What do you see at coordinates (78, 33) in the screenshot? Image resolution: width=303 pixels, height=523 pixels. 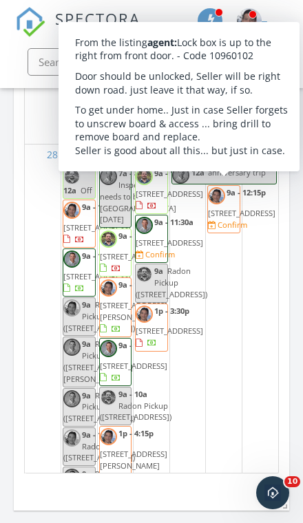 I see `a: SPECTORA` at bounding box center [78, 33].